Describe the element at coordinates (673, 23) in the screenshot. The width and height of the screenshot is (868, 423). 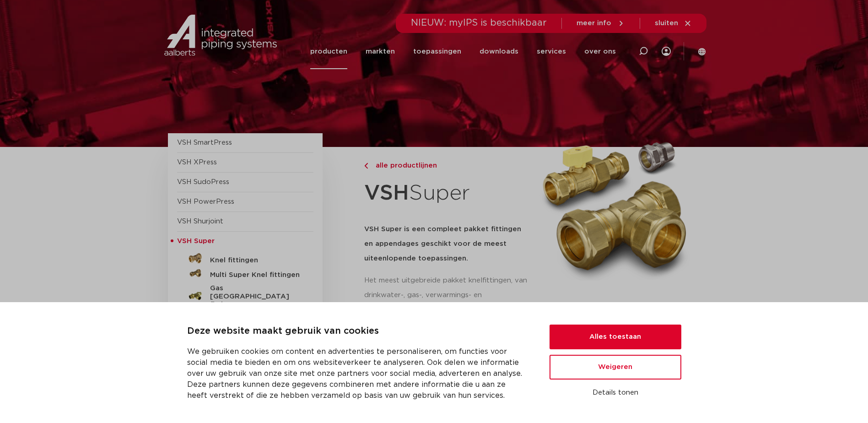
I see `a: sluiten` at that location.